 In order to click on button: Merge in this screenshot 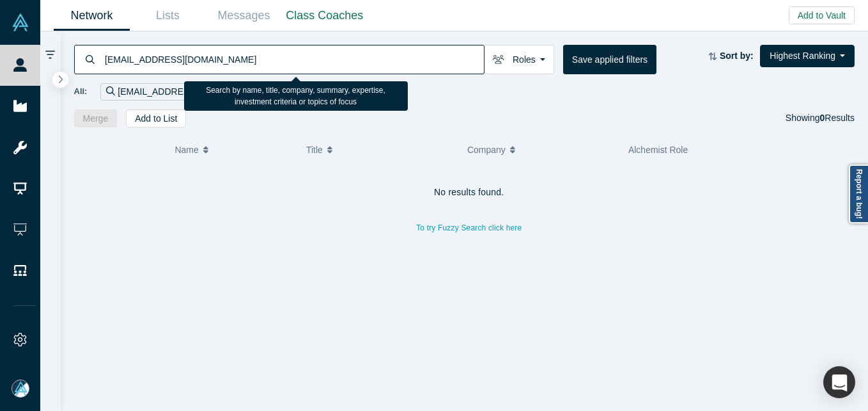, I will do `click(96, 118)`.